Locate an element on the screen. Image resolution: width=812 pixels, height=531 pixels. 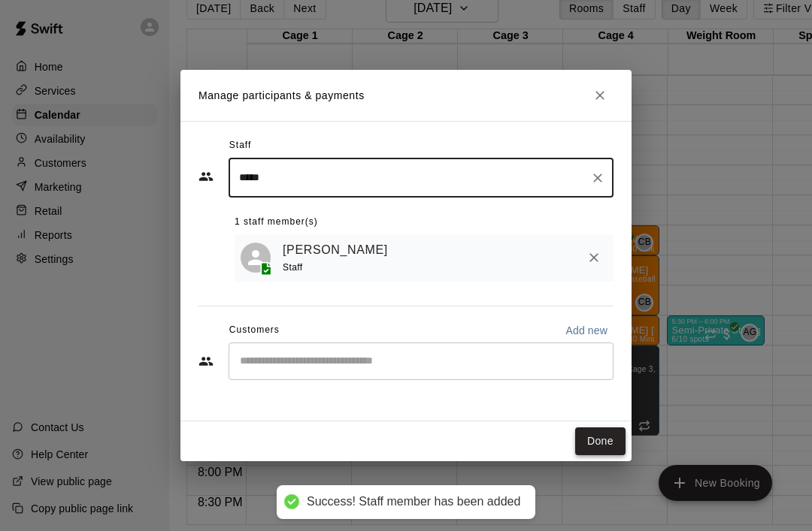
p: Add new is located at coordinates (586, 331).